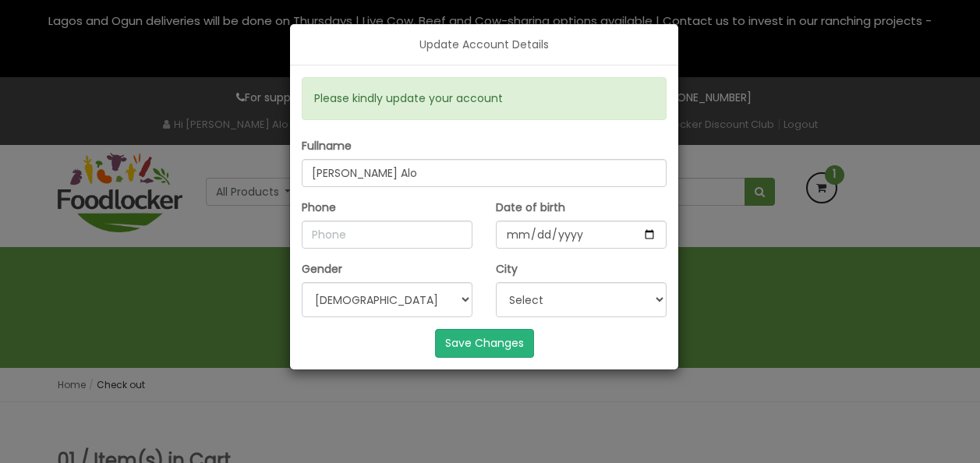 The image size is (980, 463). Describe the element at coordinates (485, 173) in the screenshot. I see `input: John Doe` at that location.